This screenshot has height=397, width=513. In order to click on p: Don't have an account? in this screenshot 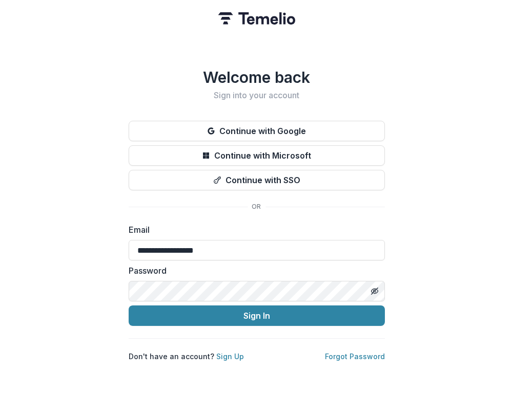, I will do `click(186, 356)`.